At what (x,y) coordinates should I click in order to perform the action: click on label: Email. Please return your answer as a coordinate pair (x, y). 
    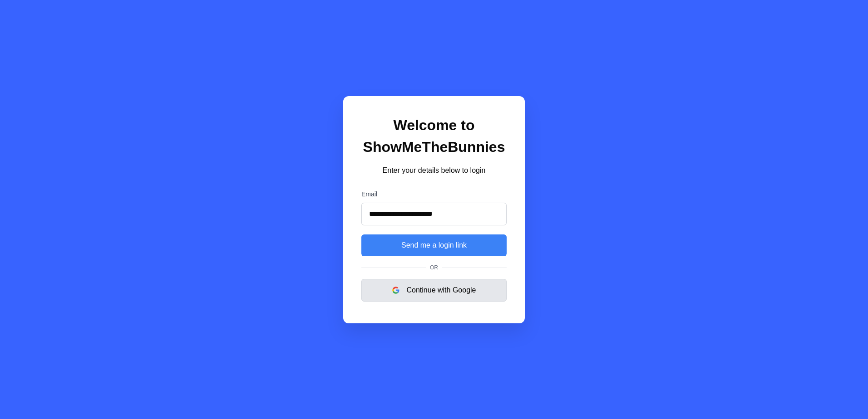
    Looking at the image, I should click on (434, 194).